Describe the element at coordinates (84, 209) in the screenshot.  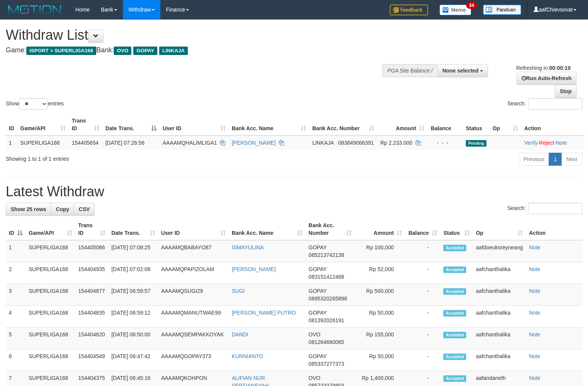
I see `a: CSV` at that location.